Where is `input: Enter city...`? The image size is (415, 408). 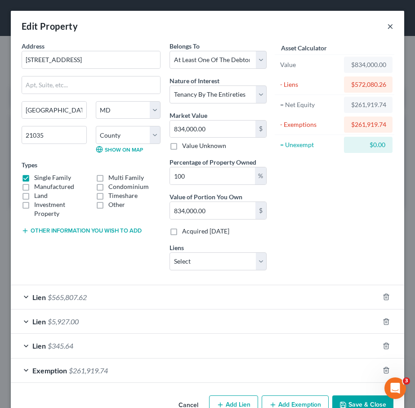
input: Enter city... is located at coordinates (54, 110).